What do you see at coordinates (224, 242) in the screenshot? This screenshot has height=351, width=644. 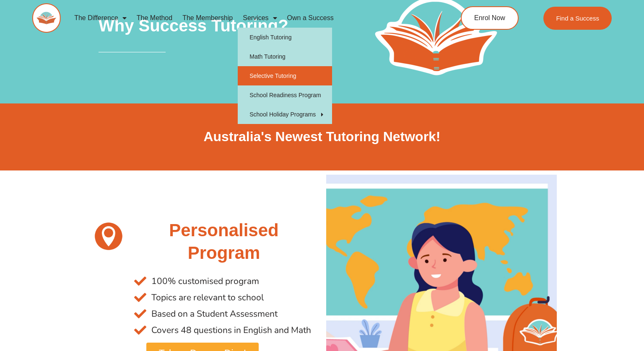 I see `h2: Personalised Program` at bounding box center [224, 242].